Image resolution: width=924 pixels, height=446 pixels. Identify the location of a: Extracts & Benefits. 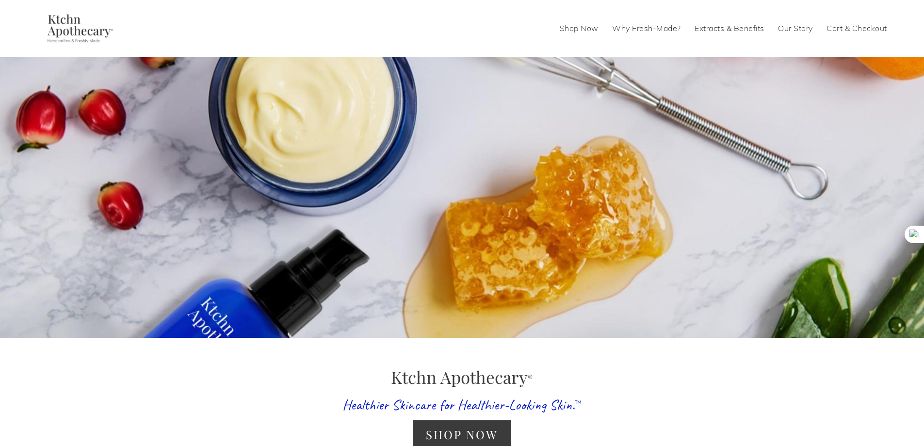
(730, 29).